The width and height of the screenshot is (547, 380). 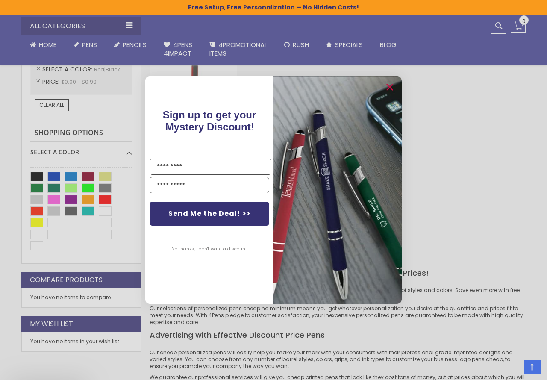 What do you see at coordinates (209, 121) in the screenshot?
I see `span: Sign up to get your Mystery Discount` at bounding box center [209, 121].